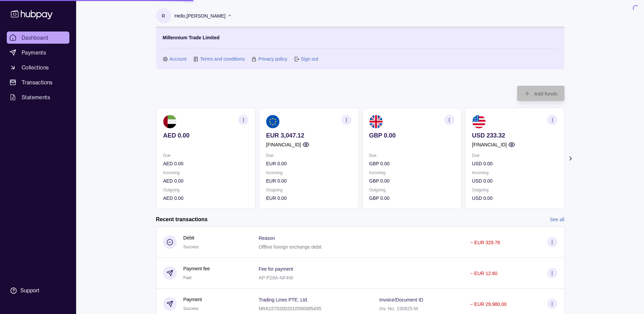 The image size is (644, 314). Describe the element at coordinates (514, 136) in the screenshot. I see `p: USD 233.32` at that location.